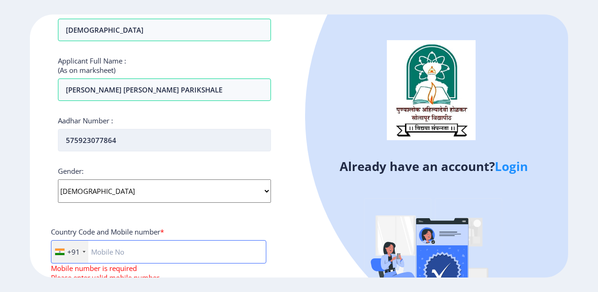 The width and height of the screenshot is (598, 292). Describe the element at coordinates (92, 65) in the screenshot. I see `label: Applicant Full Name : (As on marksheet)` at that location.